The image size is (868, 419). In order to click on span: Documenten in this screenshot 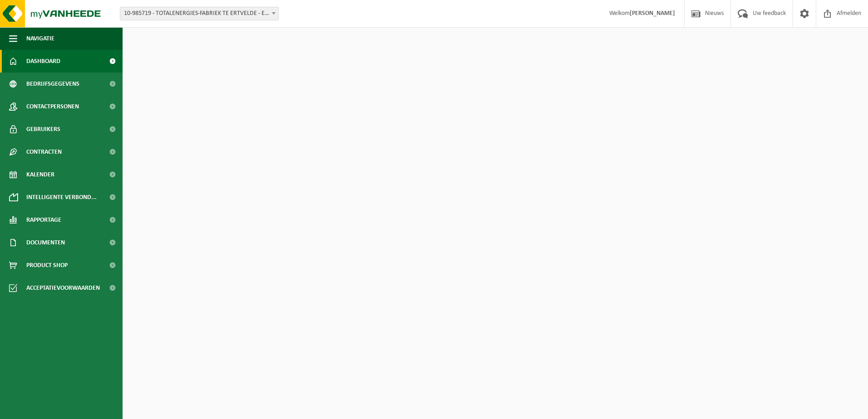, I will do `click(45, 242)`.